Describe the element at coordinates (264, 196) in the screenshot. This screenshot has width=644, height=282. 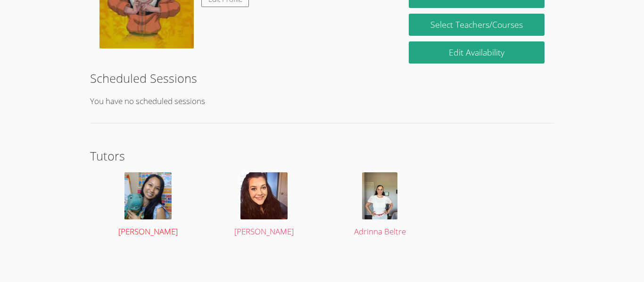
I see `img: avatar.png` at that location.